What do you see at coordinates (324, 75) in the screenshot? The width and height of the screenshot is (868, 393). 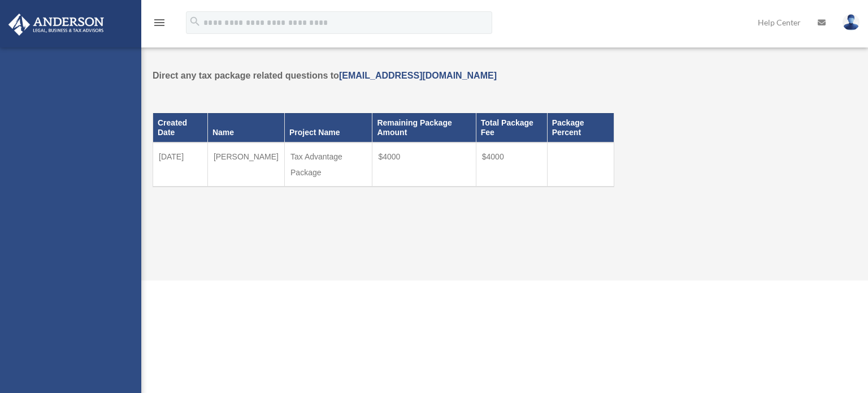 I see `strong: Direct any tax package related questions to` at bounding box center [324, 75].